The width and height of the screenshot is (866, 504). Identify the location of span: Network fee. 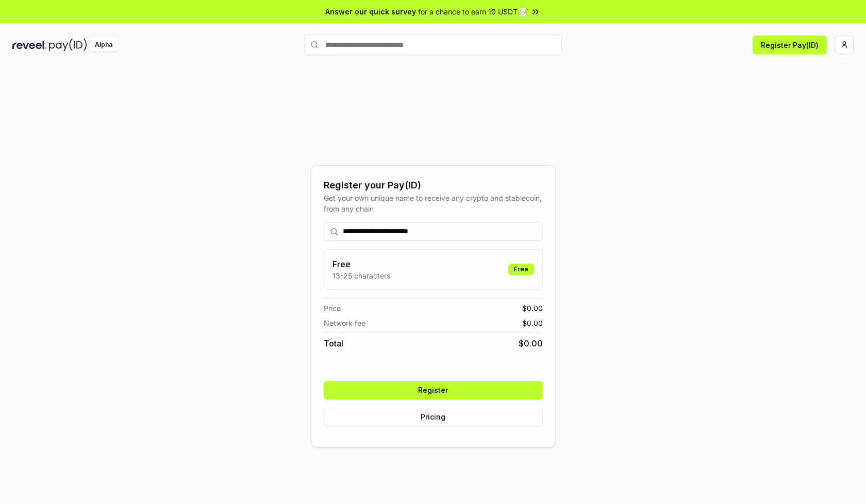
(344, 323).